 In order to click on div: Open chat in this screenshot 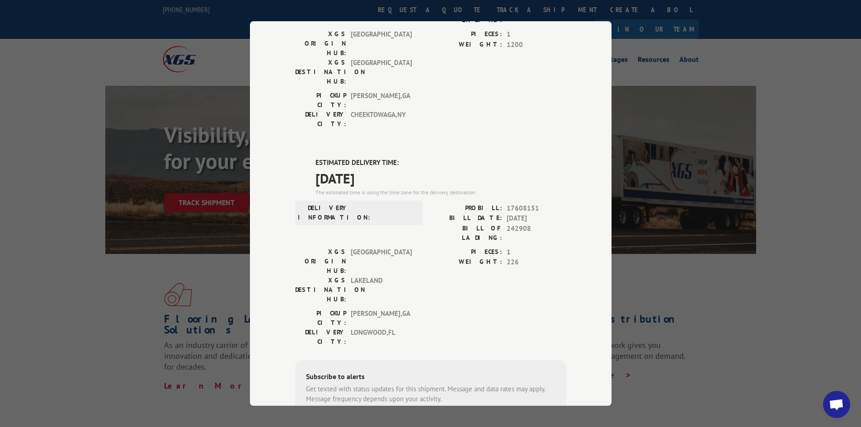, I will do `click(837, 404)`.